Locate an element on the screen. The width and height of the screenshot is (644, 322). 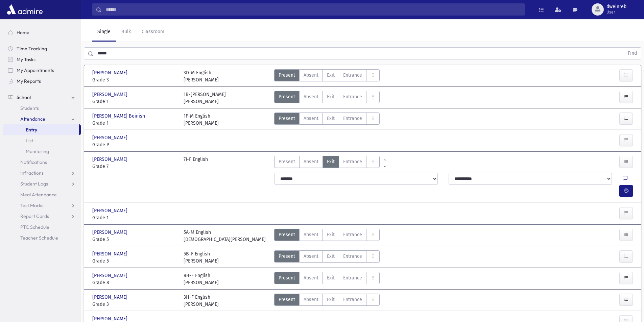
span: My Appointments is located at coordinates (35, 71).